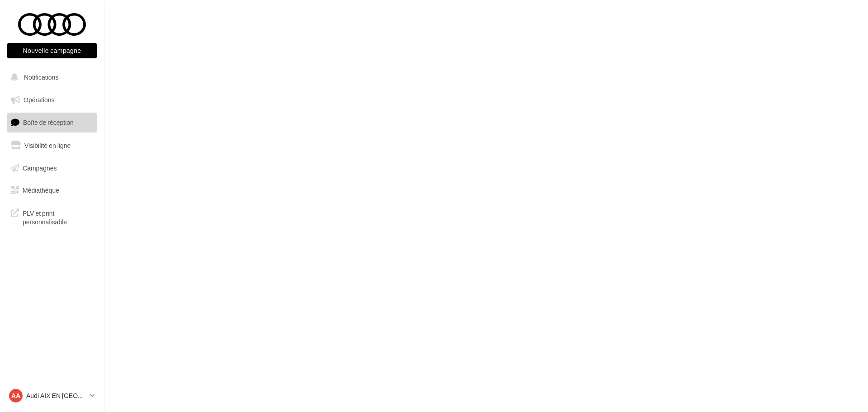 Image resolution: width=868 pixels, height=412 pixels. I want to click on span: AA, so click(16, 396).